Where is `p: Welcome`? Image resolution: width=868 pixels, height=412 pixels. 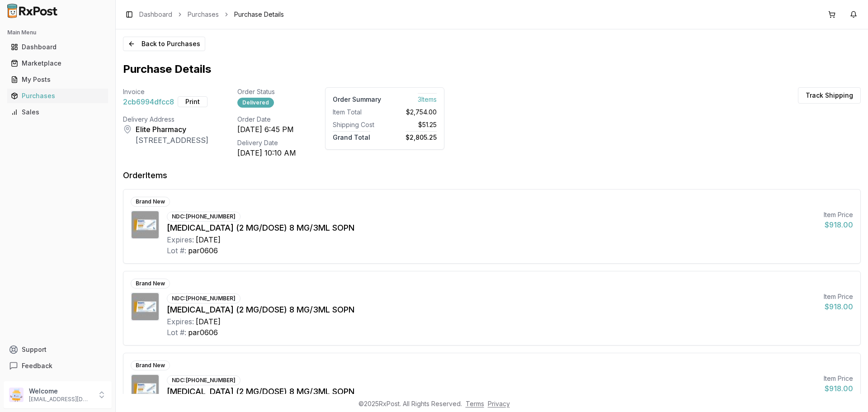
p: Welcome is located at coordinates (60, 391).